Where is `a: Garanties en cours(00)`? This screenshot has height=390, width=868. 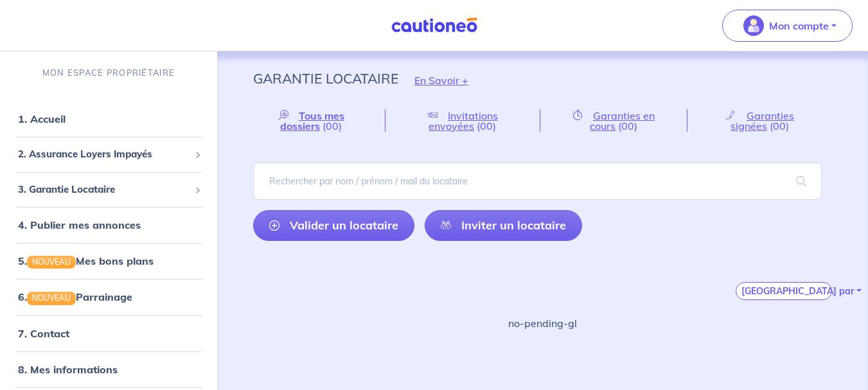 a: Garanties en cours(00) is located at coordinates (614, 120).